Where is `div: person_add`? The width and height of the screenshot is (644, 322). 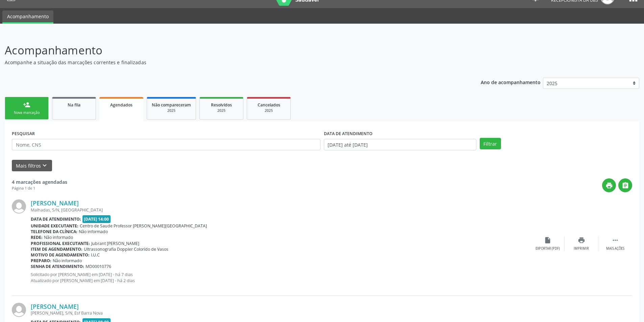 div: person_add is located at coordinates (27, 105).